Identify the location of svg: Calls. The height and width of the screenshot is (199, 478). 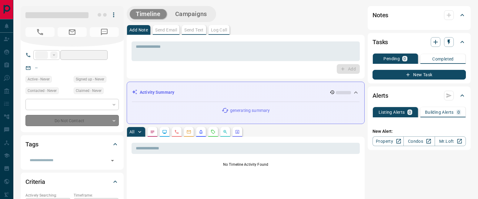
(177, 132).